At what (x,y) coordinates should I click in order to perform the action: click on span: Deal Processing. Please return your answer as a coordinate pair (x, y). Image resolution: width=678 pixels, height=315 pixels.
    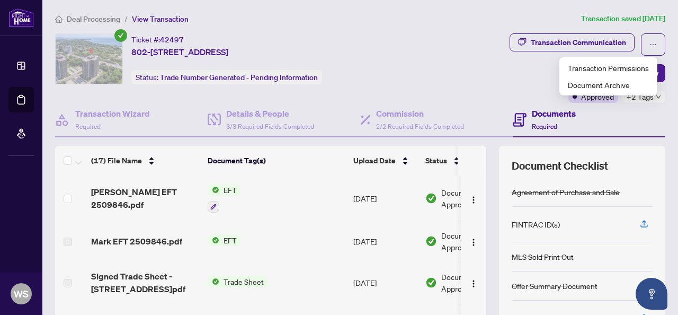
    Looking at the image, I should click on (93, 19).